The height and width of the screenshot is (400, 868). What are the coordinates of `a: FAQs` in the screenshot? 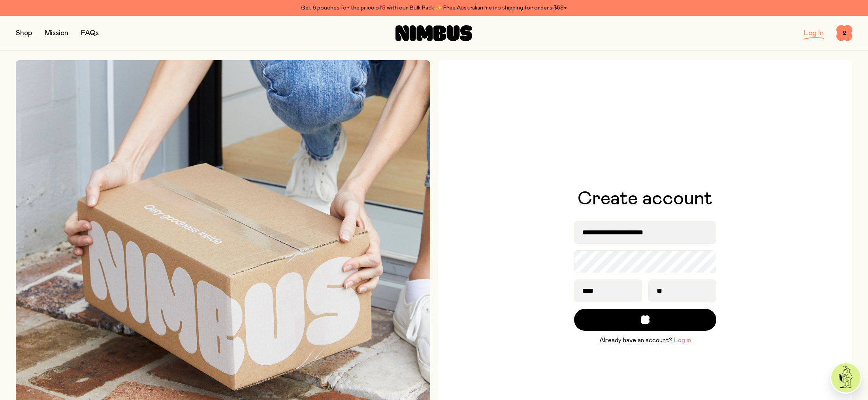 It's located at (89, 33).